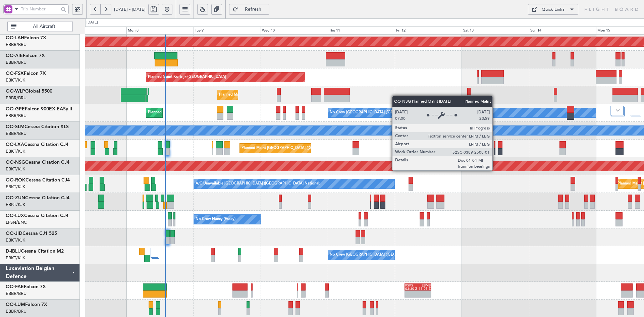 This screenshot has height=317, width=644. I want to click on span: OO-FAE, so click(15, 287).